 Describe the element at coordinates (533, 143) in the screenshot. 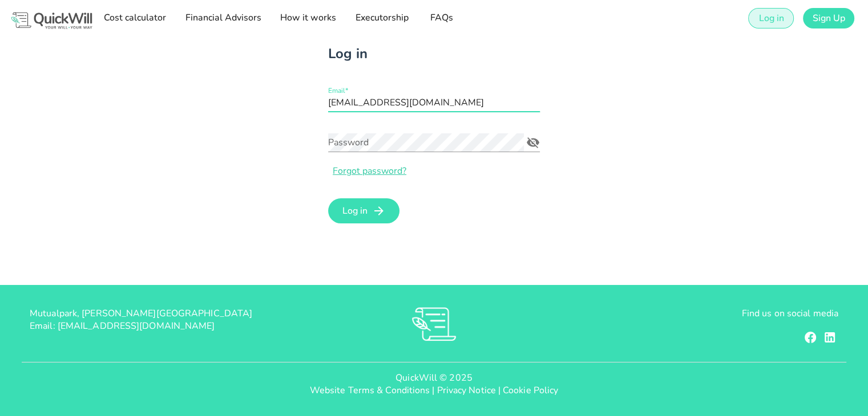

I see `button: Password appended action` at that location.